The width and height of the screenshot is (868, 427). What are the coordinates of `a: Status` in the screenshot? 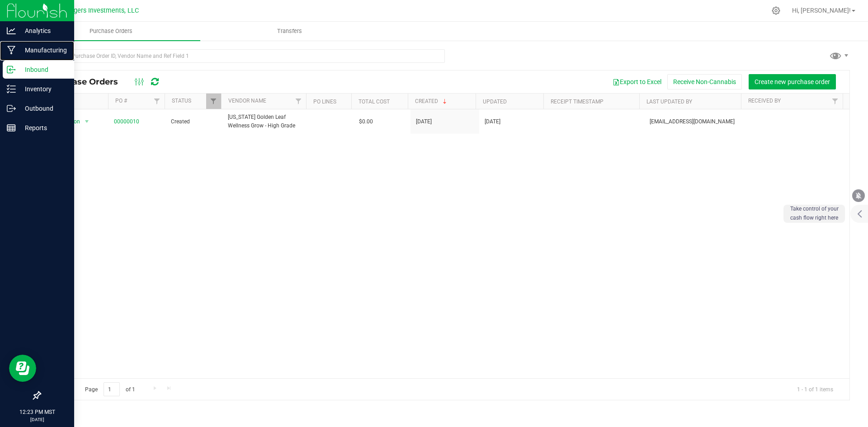 It's located at (181, 101).